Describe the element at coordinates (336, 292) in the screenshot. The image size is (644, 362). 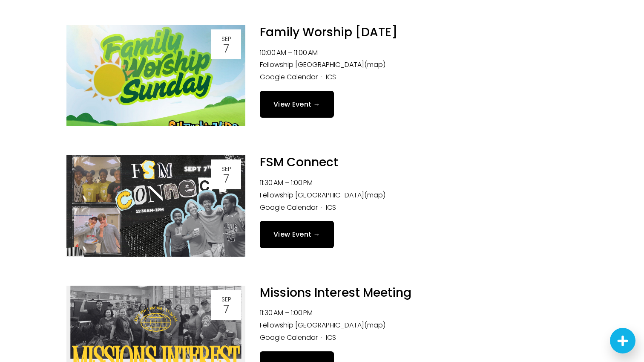
I see `a: Missions Interest Meeting` at that location.